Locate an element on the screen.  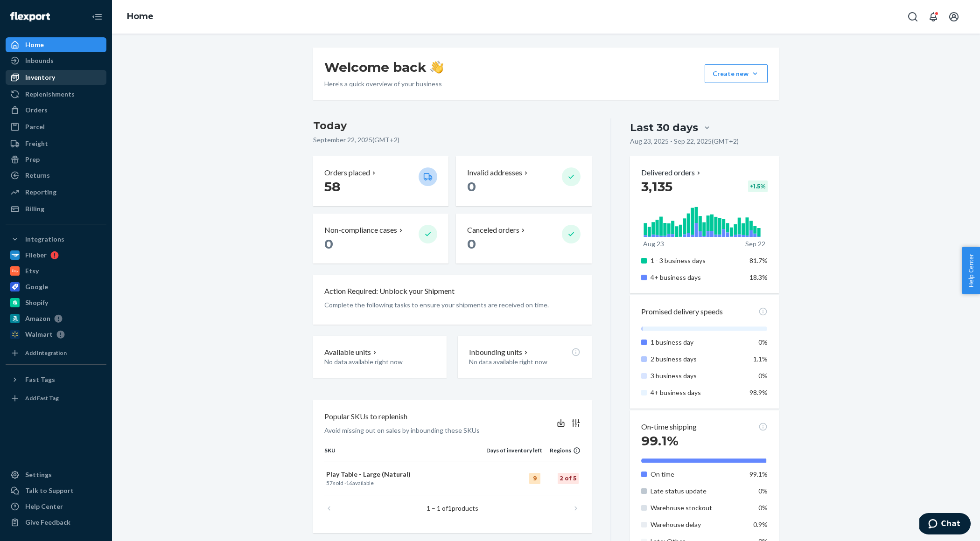
p: Available units is located at coordinates (348, 352).